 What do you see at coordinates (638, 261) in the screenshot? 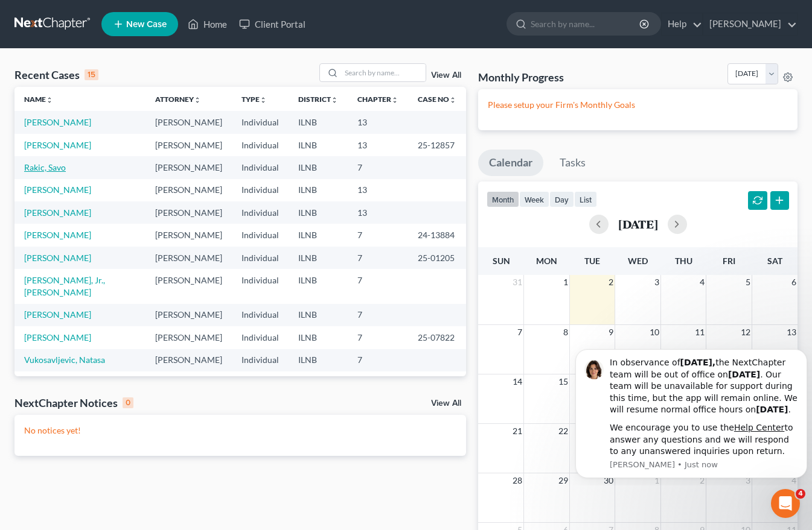
I see `span: Wed` at bounding box center [638, 261].